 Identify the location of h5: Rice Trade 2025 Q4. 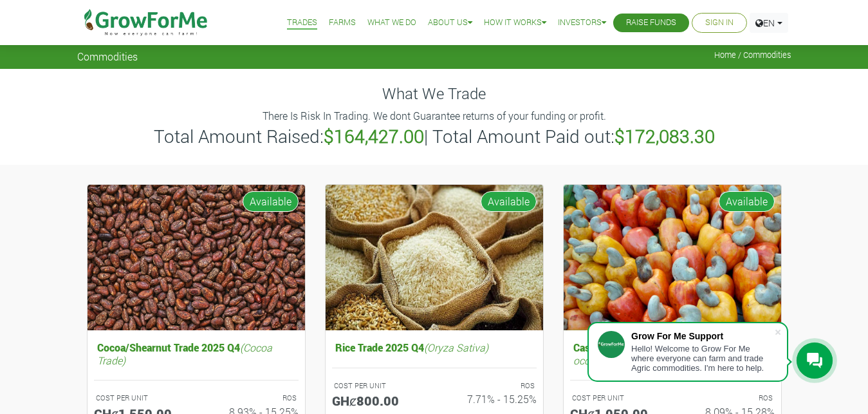
(434, 347).